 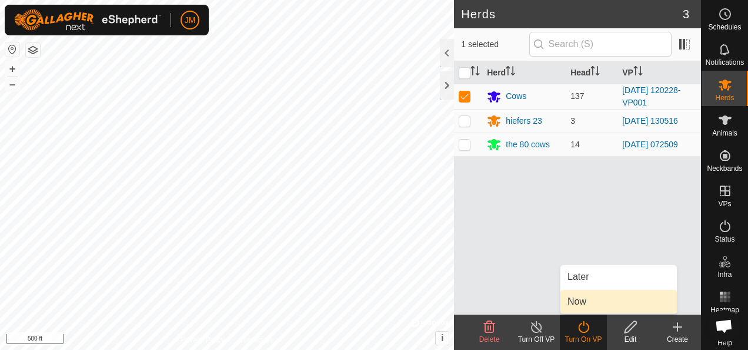 I want to click on button: i, so click(x=442, y=338).